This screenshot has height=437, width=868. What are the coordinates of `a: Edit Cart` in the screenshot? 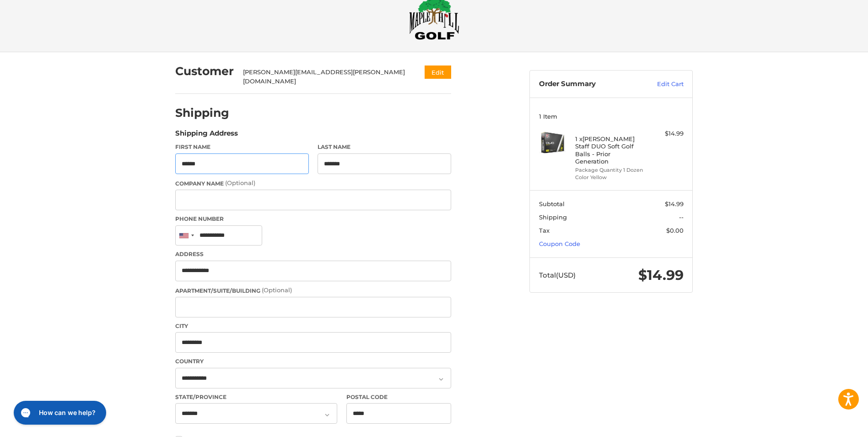 It's located at (660, 84).